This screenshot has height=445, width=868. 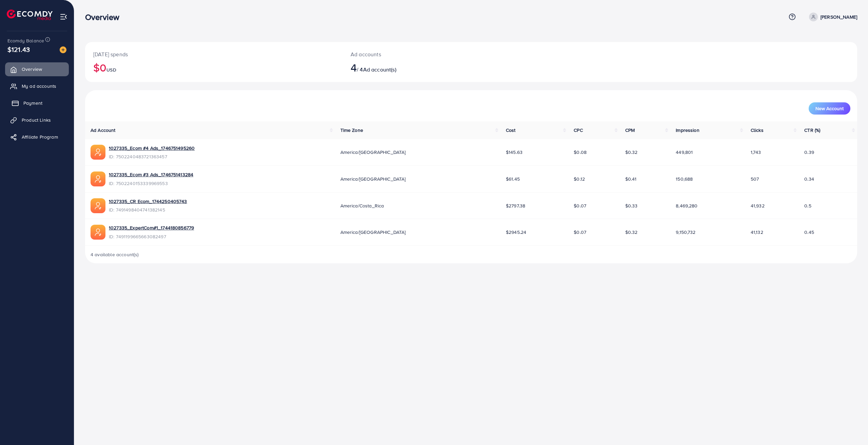 I want to click on span: $2945.24, so click(x=516, y=232).